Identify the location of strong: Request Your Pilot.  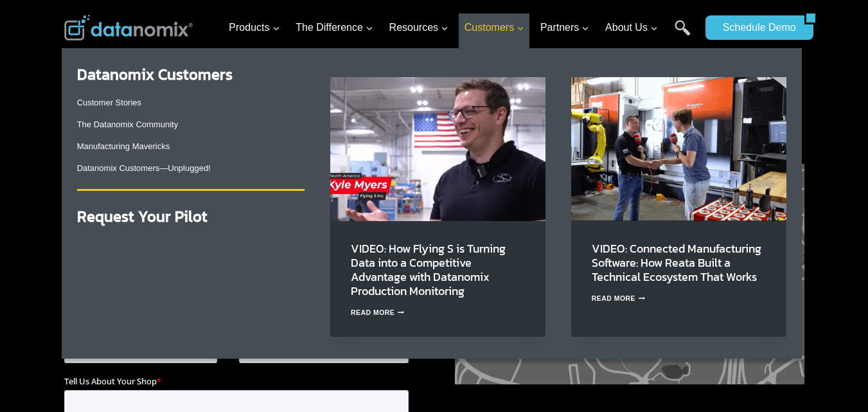
(142, 216).